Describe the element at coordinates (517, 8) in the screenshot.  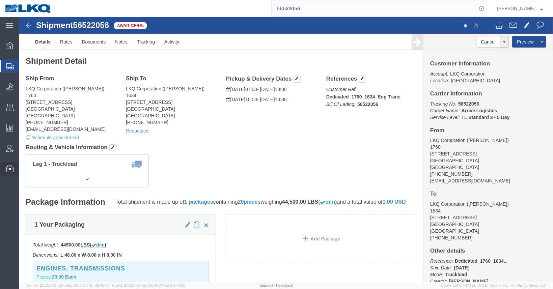
I see `span: Allison Miller` at that location.